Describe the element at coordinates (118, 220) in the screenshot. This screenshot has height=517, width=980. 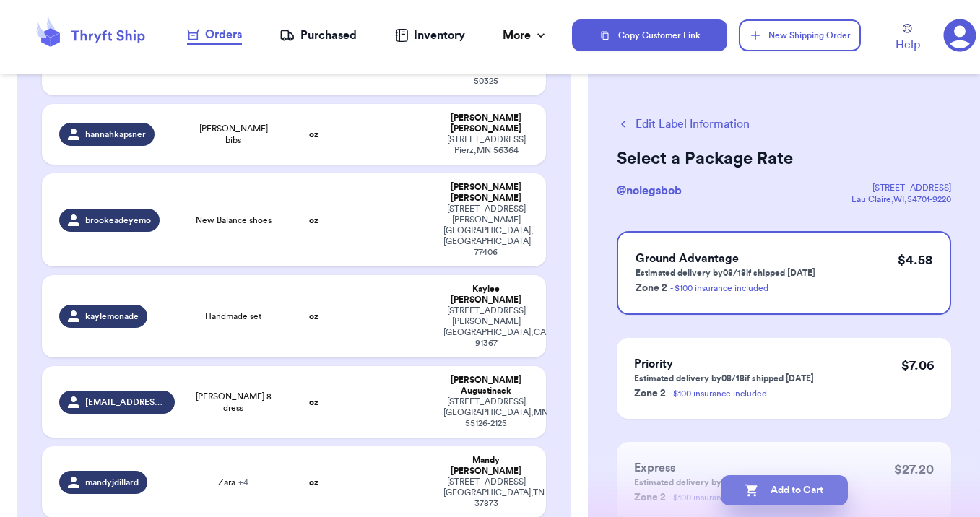
I see `span: brookeadeyemo` at that location.